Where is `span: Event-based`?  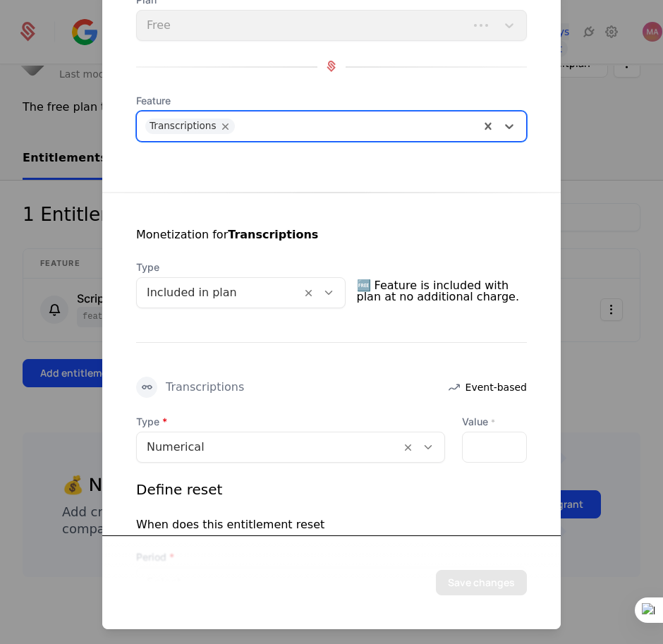 span: Event-based is located at coordinates (496, 387).